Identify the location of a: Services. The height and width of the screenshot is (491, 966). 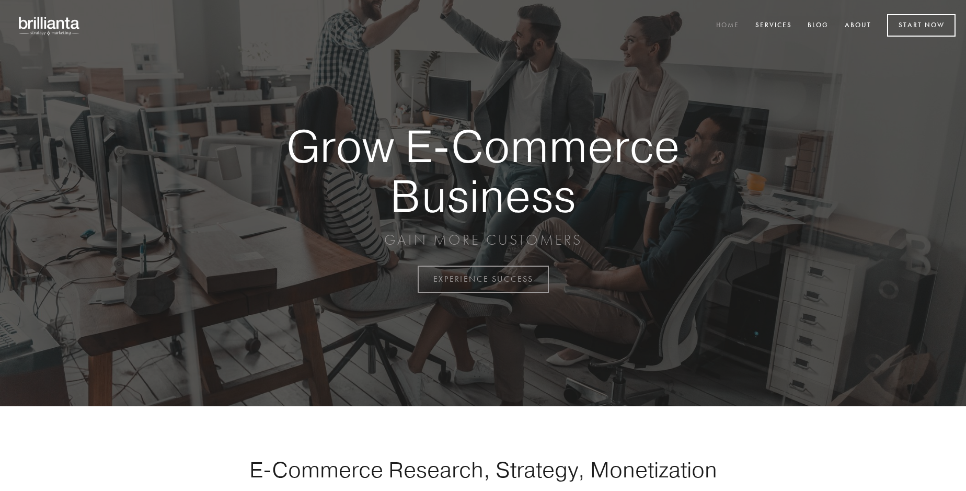
(774, 26).